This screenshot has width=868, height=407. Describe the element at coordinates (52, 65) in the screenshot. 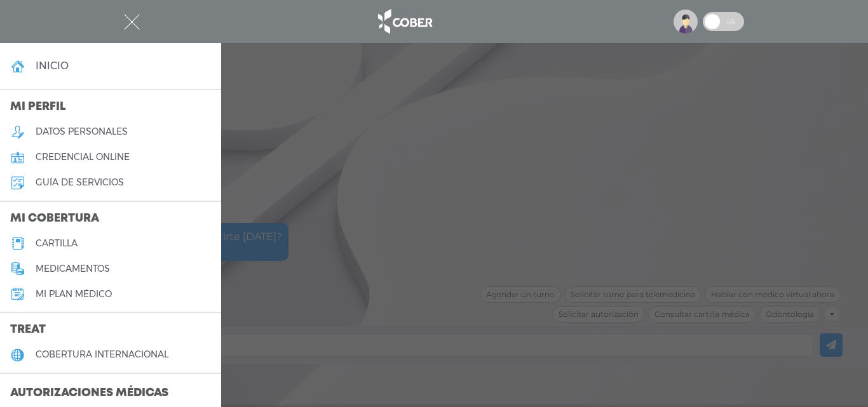

I see `h4: inicio` at that location.